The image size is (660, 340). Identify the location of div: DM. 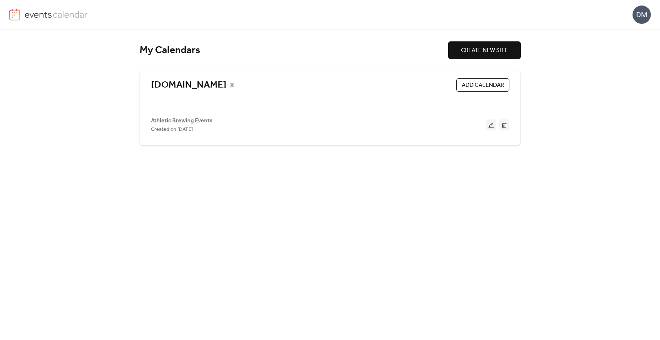
(642, 15).